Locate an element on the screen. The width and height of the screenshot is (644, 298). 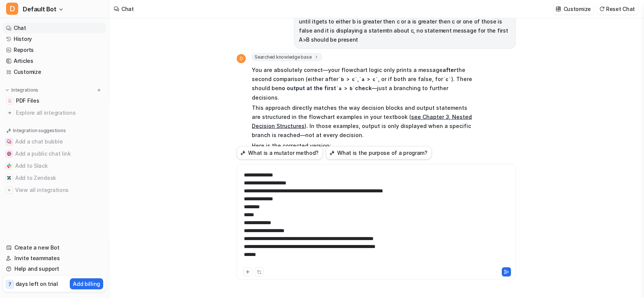
code: a > b is located at coordinates (346, 89).